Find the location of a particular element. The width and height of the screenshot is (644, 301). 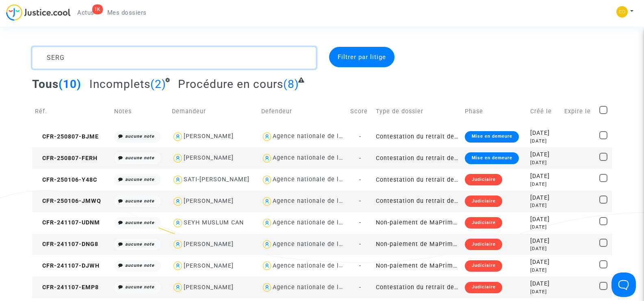

span: CFR-250106-JMWQ is located at coordinates (68, 201).